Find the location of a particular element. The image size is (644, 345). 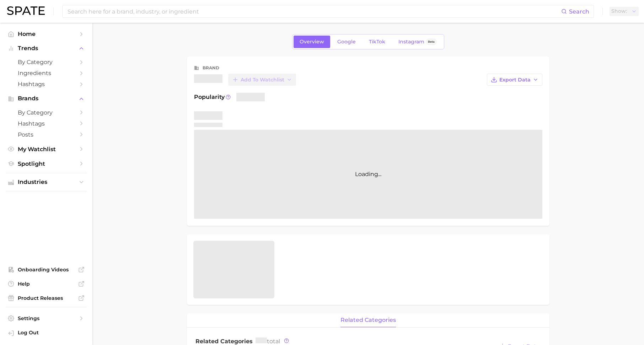

span: Ingredients is located at coordinates (46, 73).